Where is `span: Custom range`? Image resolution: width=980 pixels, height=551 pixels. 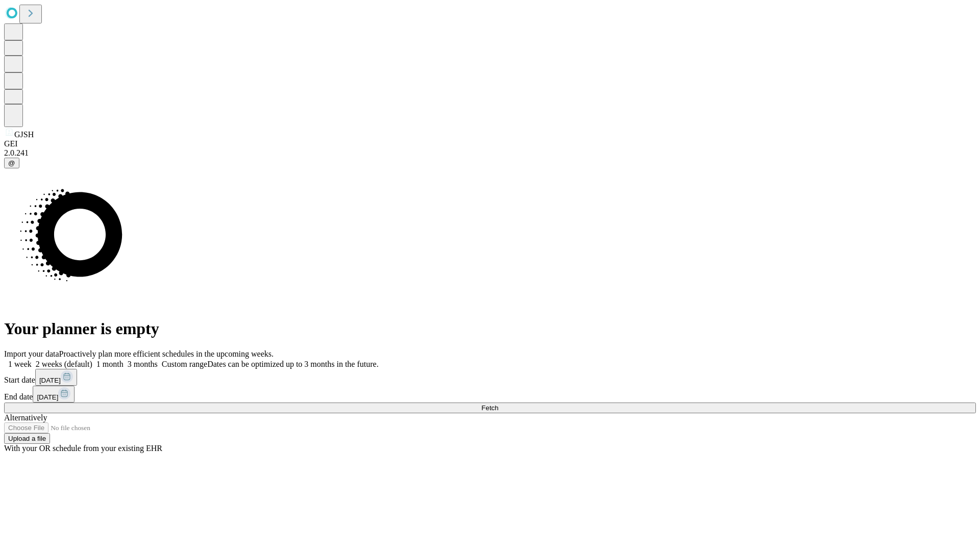 span: Custom range is located at coordinates (184, 363).